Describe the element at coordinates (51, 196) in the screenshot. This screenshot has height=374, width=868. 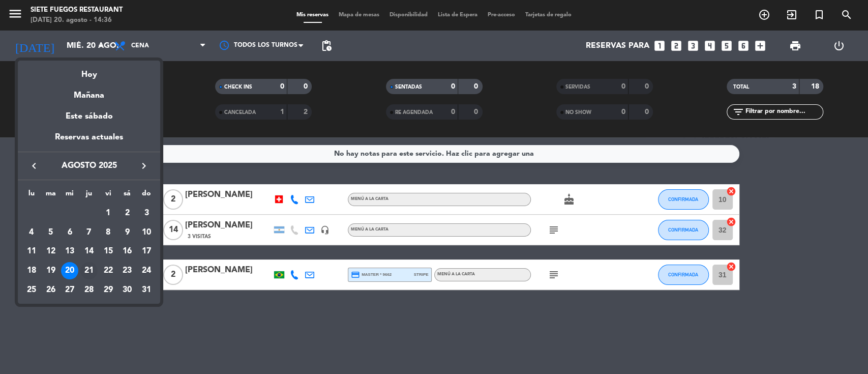
I see `th: martes` at that location.